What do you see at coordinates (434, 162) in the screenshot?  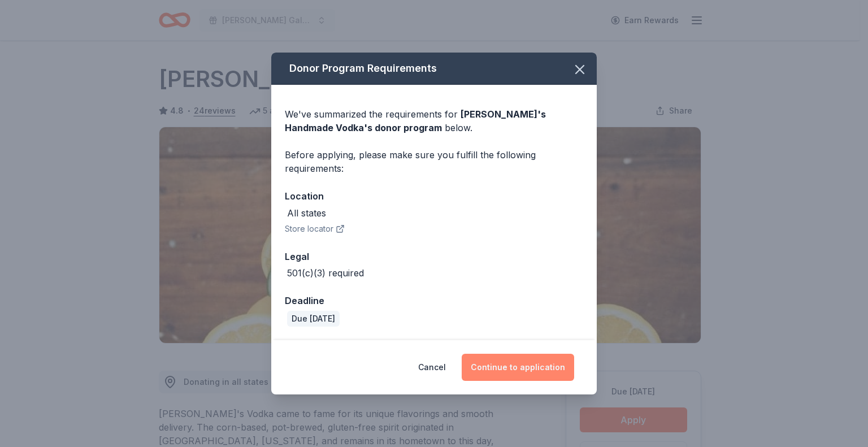 I see `div: Before applying, please make sure you fulfill the following requirements:` at bounding box center [434, 162].